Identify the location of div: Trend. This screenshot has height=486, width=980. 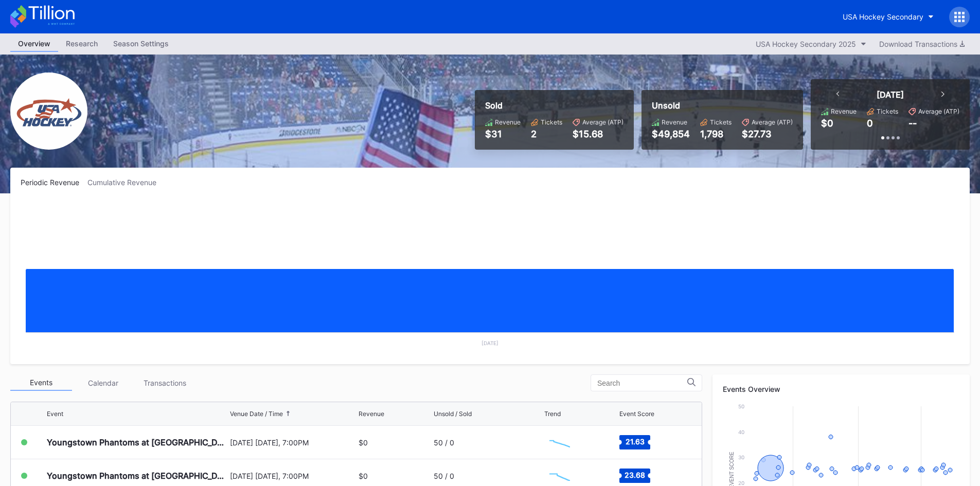
(553, 414).